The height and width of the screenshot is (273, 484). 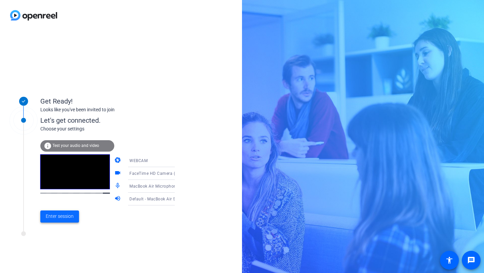 What do you see at coordinates (108, 101) in the screenshot?
I see `div: Get Ready!` at bounding box center [108, 101].